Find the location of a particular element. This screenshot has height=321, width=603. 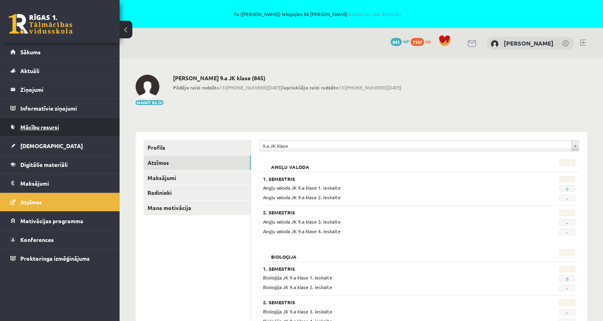

span: Bioloģija JK 9.a klase 2. ieskaite is located at coordinates (298, 287).